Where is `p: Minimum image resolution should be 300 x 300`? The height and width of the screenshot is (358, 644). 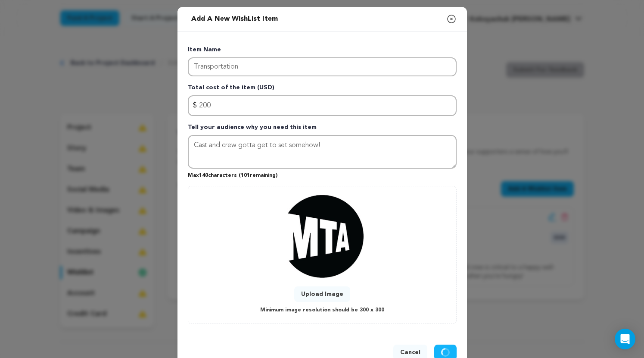
p: Minimum image resolution should be 300 x 300 is located at coordinates (322, 310).